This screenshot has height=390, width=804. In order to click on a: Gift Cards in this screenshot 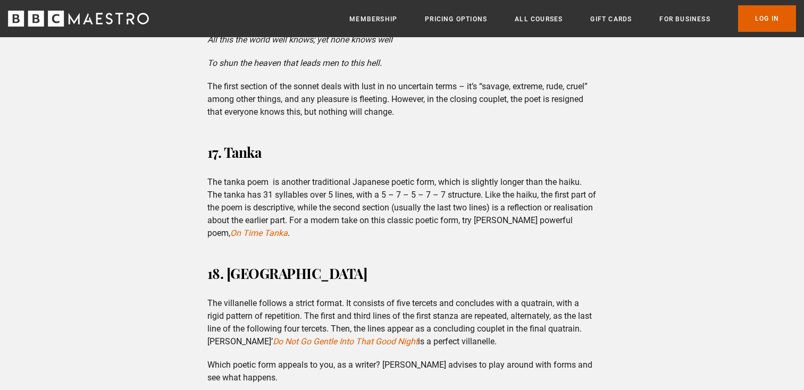, I will do `click(611, 19)`.